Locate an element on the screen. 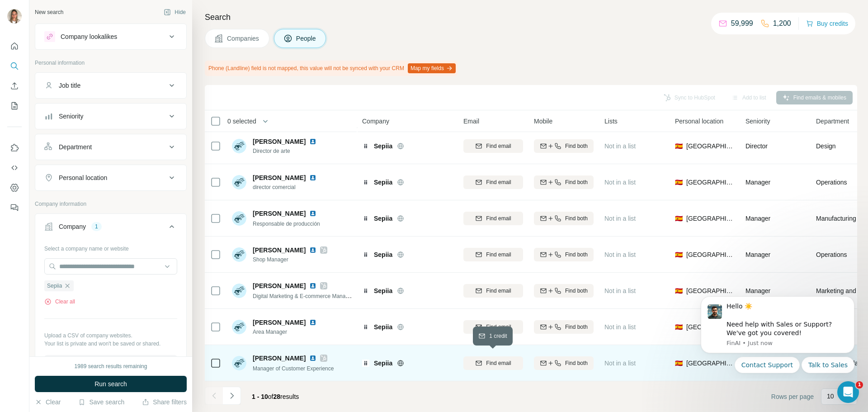 The height and width of the screenshot is (412, 868). button: My lists is located at coordinates (15, 105).